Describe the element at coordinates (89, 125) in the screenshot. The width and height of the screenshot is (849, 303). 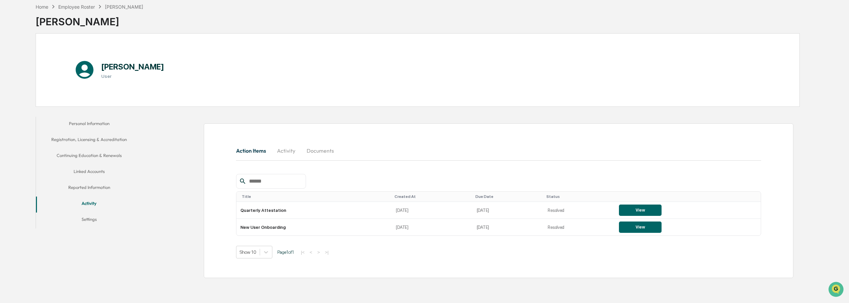
I see `button: Personal Information` at that location.